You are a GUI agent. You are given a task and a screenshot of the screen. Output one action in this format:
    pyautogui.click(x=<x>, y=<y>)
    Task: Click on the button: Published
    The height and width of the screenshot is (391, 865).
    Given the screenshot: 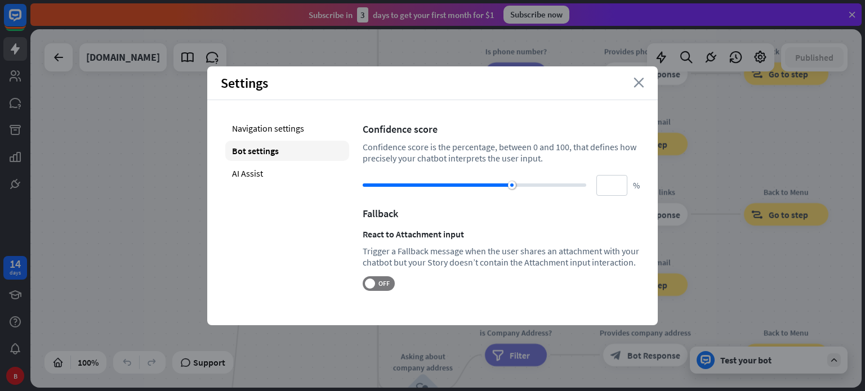 What is the action you would take?
    pyautogui.click(x=814, y=57)
    